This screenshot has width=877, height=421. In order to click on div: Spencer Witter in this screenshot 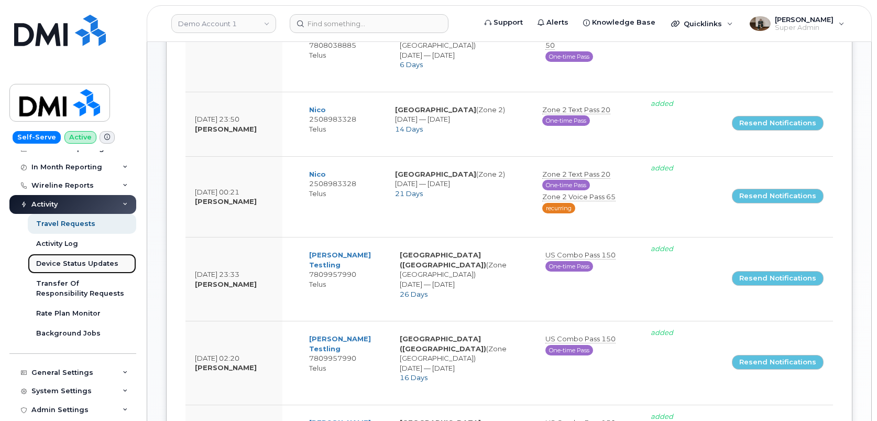, I will do `click(797, 24)`.